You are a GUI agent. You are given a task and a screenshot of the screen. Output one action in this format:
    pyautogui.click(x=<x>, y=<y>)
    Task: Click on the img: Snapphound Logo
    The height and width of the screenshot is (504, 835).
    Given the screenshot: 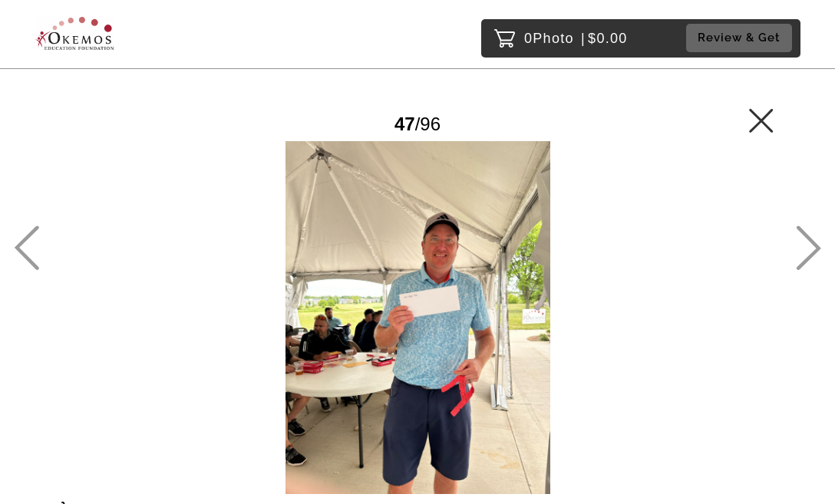 What is the action you would take?
    pyautogui.click(x=74, y=34)
    